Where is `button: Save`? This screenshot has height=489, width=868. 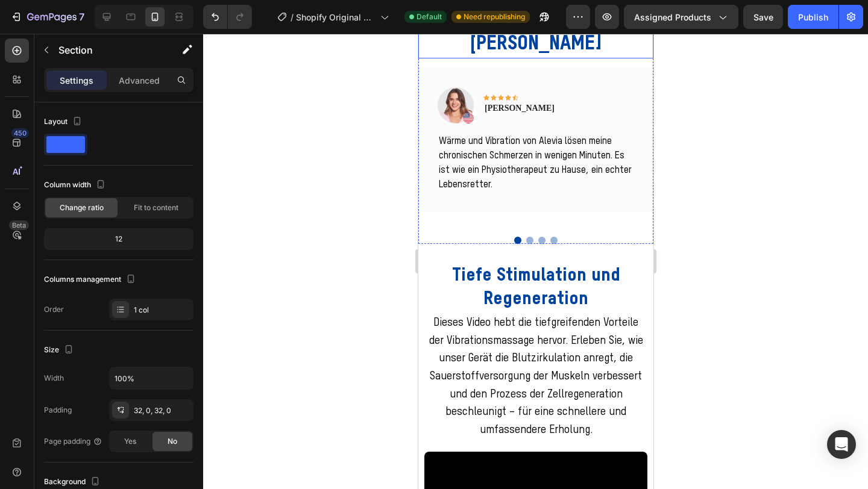
button: Save is located at coordinates (763, 17).